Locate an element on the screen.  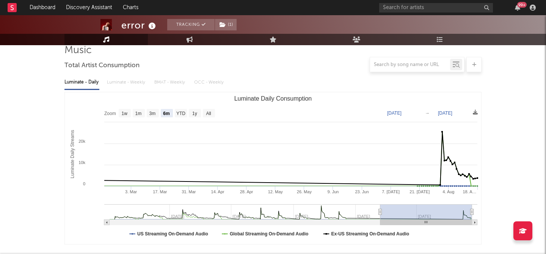
text: 23. Jun is located at coordinates (362, 192).